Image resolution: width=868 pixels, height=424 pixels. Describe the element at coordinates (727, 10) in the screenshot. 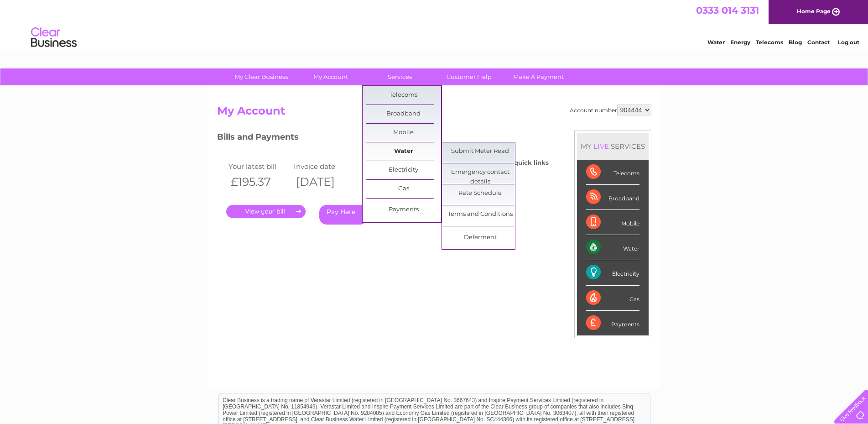

I see `span: 0333 014 3131` at that location.